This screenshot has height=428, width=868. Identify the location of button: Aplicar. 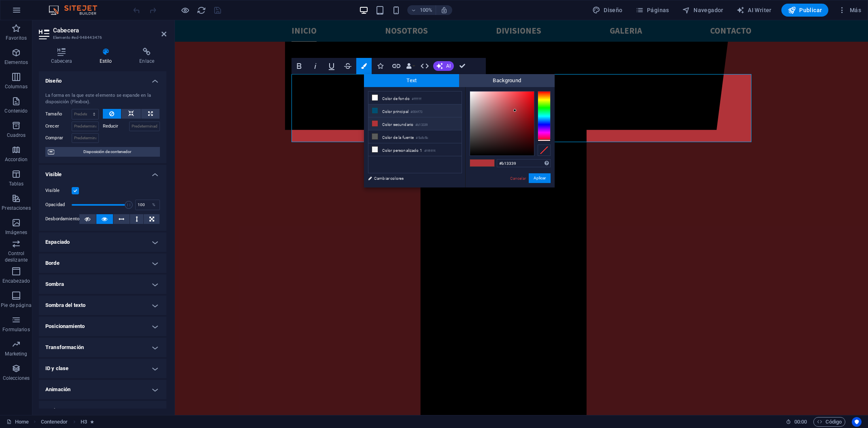
(540, 178).